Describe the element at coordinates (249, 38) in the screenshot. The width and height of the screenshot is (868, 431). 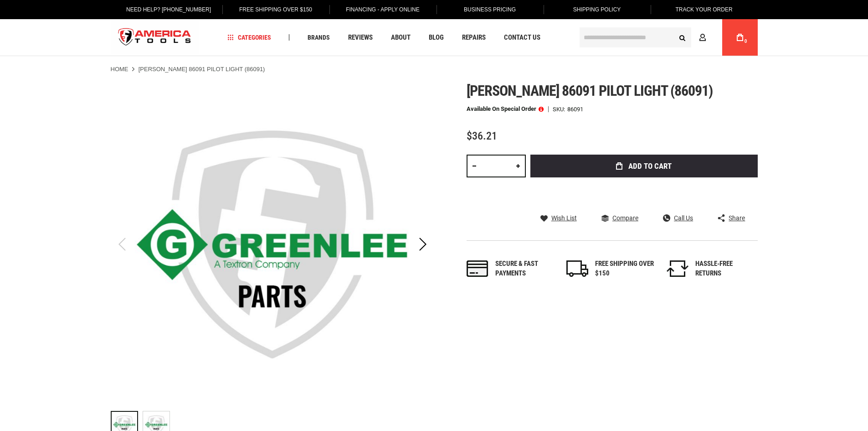
I see `span: Categories` at that location.